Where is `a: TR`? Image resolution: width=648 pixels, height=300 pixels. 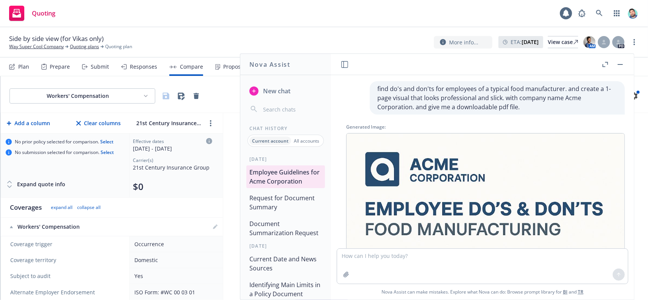 a: TR is located at coordinates (581, 292).